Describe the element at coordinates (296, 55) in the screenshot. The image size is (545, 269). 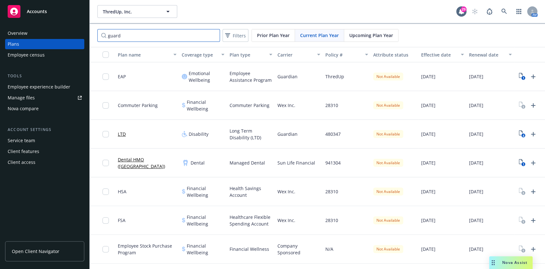
I see `div: Carrier` at that location.